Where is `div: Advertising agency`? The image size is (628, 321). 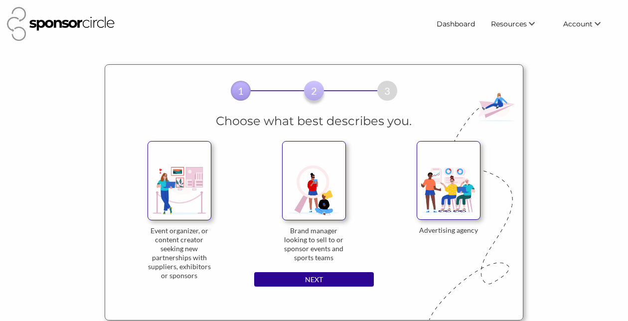
div: Advertising agency is located at coordinates (449, 230).